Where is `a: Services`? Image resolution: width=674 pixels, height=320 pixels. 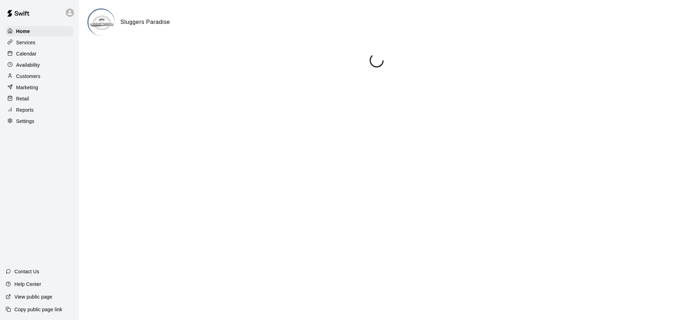
a: Services is located at coordinates (39, 42).